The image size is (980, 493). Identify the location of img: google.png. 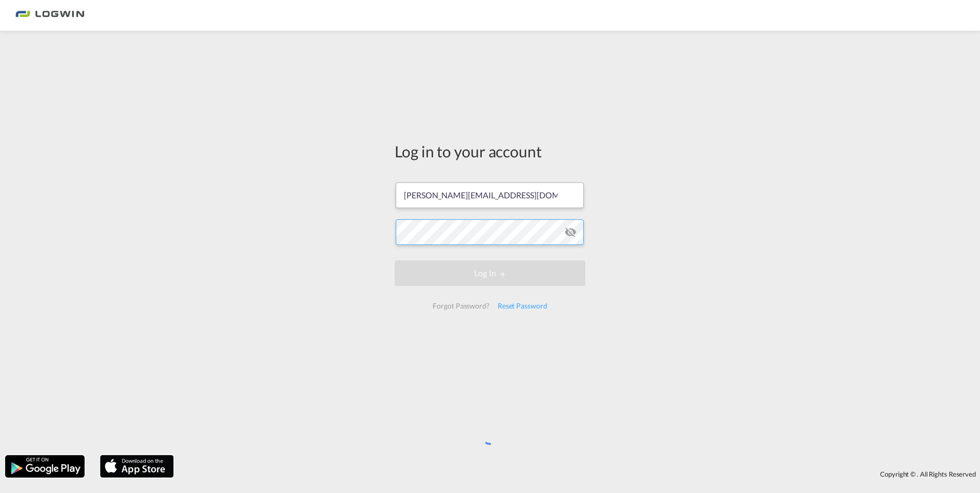
(45, 466).